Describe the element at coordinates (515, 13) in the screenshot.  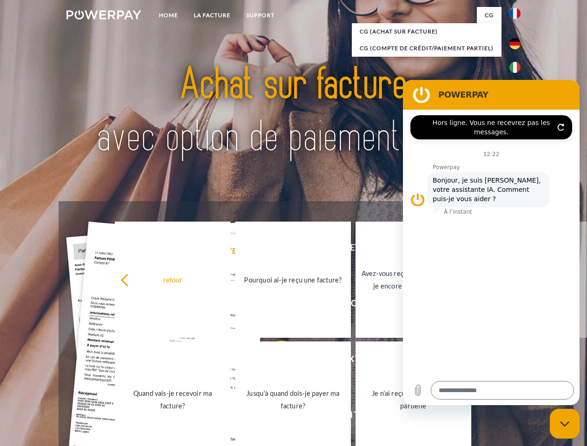
I see `img: fr` at that location.